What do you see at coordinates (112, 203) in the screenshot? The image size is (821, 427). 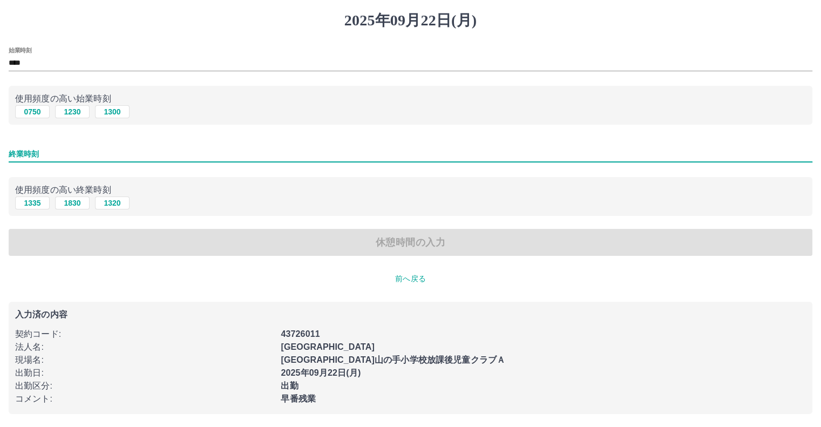 I see `button: 1320` at bounding box center [112, 203].